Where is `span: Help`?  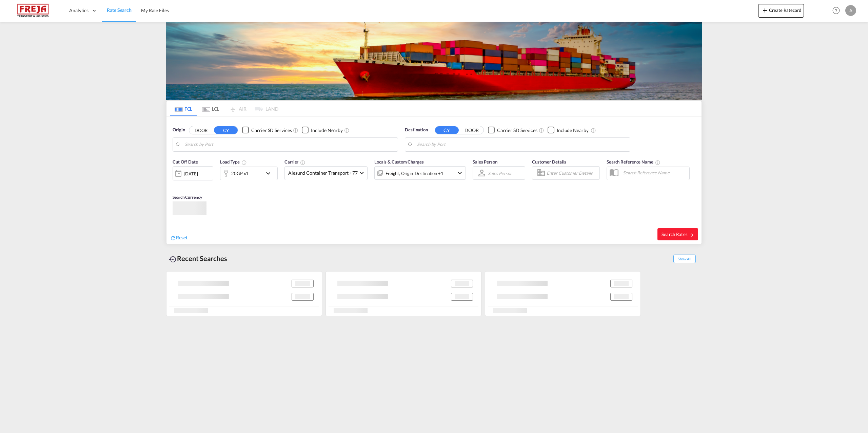
span: Help is located at coordinates (836, 10).